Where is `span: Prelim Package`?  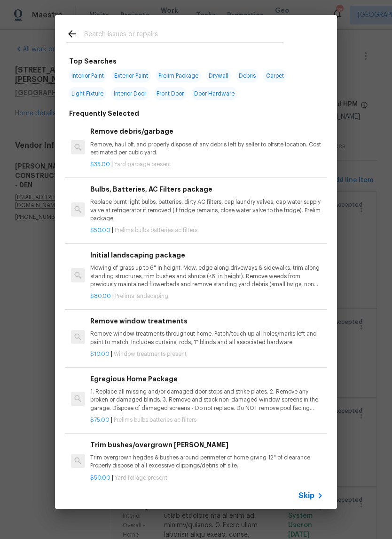 span: Prelim Package is located at coordinates (179, 76).